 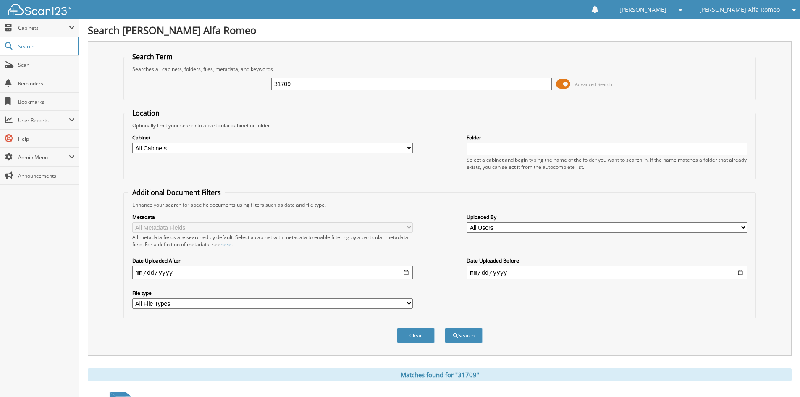 I want to click on legend: Location, so click(x=146, y=113).